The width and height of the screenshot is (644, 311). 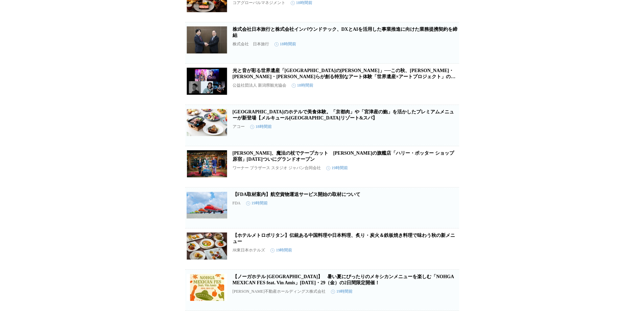 I want to click on p: JR東日本ホテルズ, so click(x=249, y=250).